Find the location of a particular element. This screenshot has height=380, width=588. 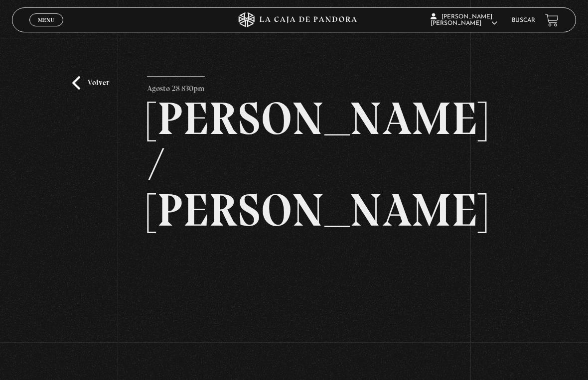

a: Buscar is located at coordinates (523, 21).